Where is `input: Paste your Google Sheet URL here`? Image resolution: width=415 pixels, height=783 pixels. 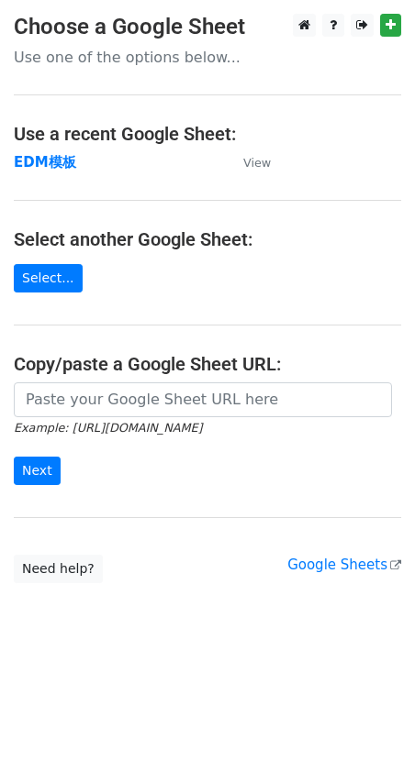
input: Paste your Google Sheet URL here is located at coordinates (203, 400).